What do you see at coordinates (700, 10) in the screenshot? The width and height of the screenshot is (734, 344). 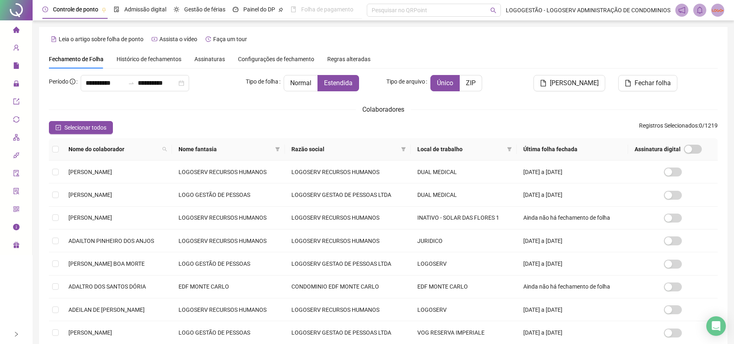 I see `span: bell` at bounding box center [700, 10].